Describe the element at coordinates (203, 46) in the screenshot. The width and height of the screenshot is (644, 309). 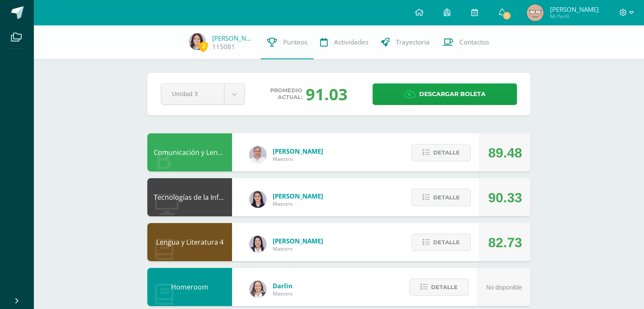
I see `span: 2` at that location.